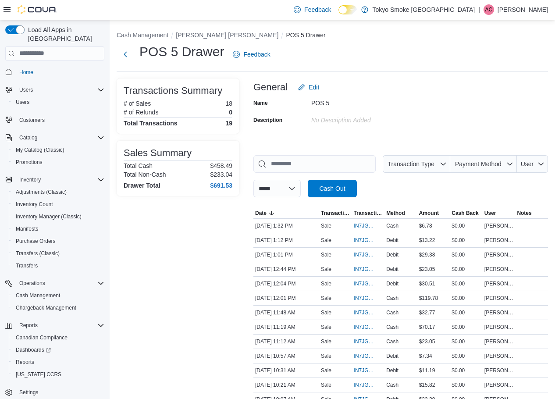 The image size is (555, 399). I want to click on button: Next, so click(125, 54).